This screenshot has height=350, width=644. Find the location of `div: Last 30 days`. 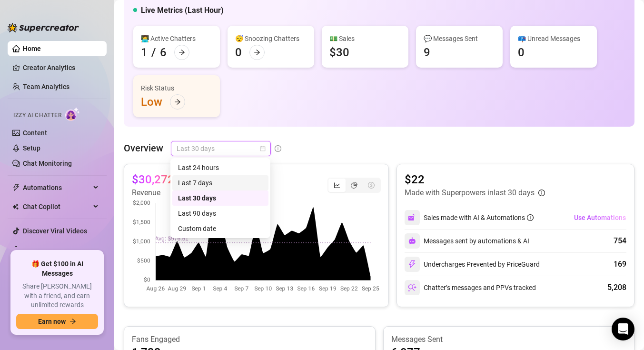

div: Last 30 days is located at coordinates (220, 198).